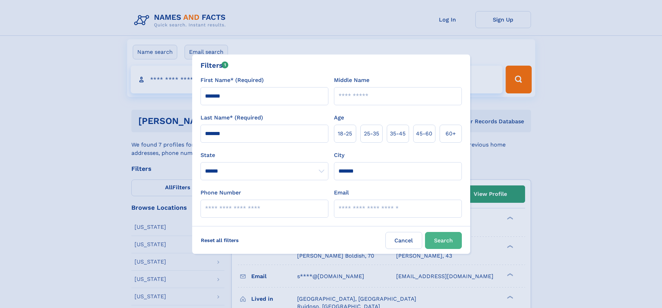  I want to click on label: Last Name* (Required), so click(232, 118).